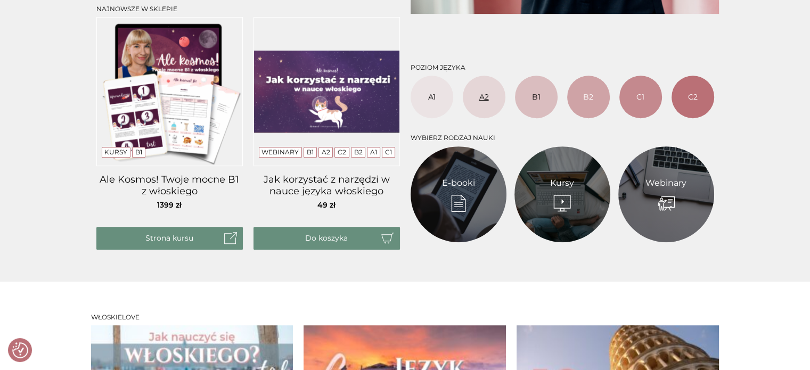  Describe the element at coordinates (326, 238) in the screenshot. I see `button: Do koszyka` at that location.